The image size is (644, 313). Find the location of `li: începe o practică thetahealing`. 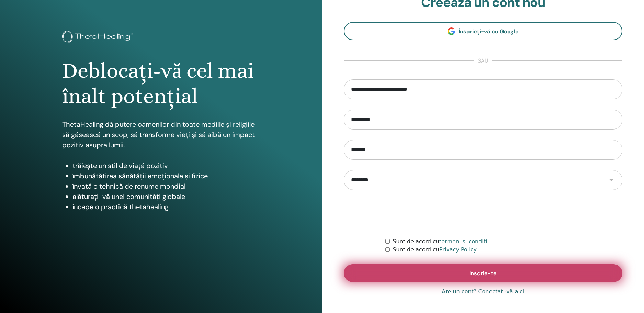

li: începe o practică thetahealing is located at coordinates (166, 207).